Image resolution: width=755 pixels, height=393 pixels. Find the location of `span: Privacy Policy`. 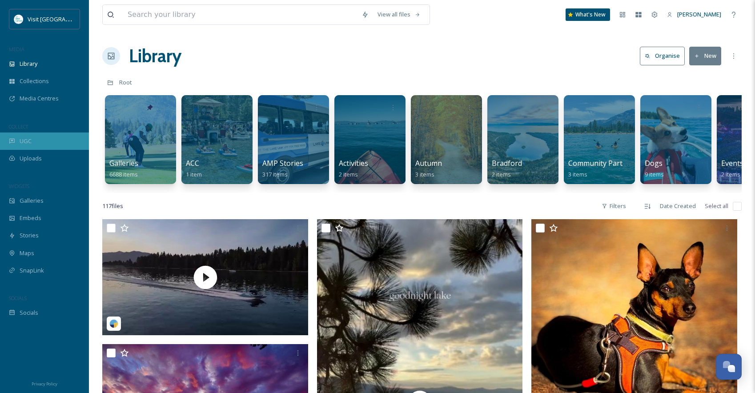

span: Privacy Policy is located at coordinates (44, 384).